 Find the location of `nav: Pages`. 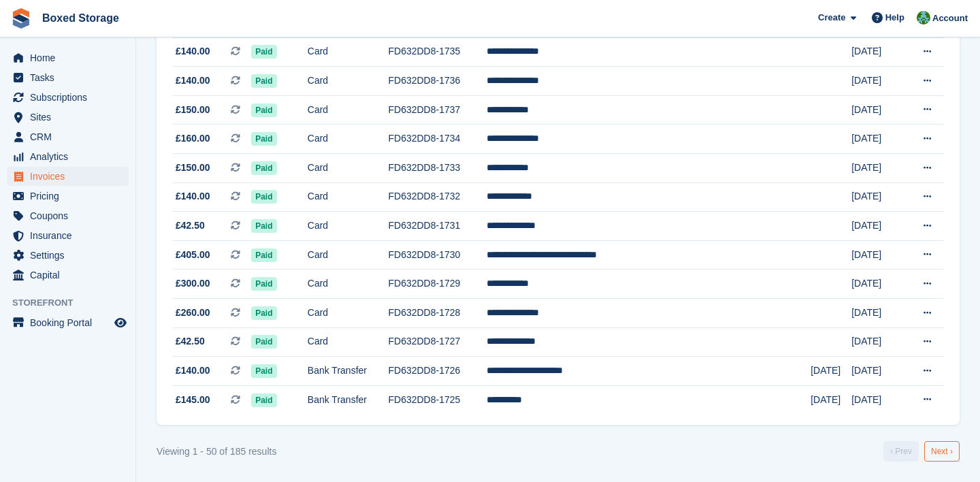

nav: Pages is located at coordinates (922, 451).